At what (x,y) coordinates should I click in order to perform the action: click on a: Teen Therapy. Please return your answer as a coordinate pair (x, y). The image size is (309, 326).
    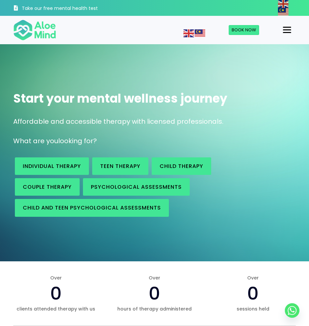
    Looking at the image, I should click on (120, 166).